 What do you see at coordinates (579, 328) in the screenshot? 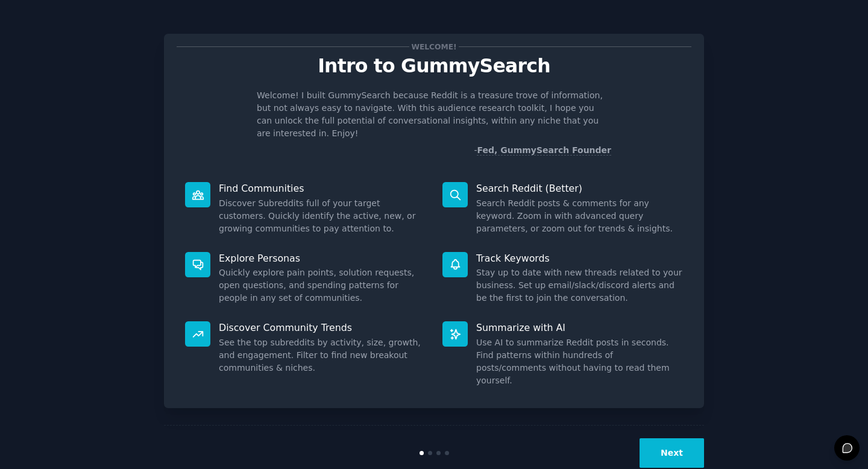
I see `p: Summarize with AI` at bounding box center [579, 328].